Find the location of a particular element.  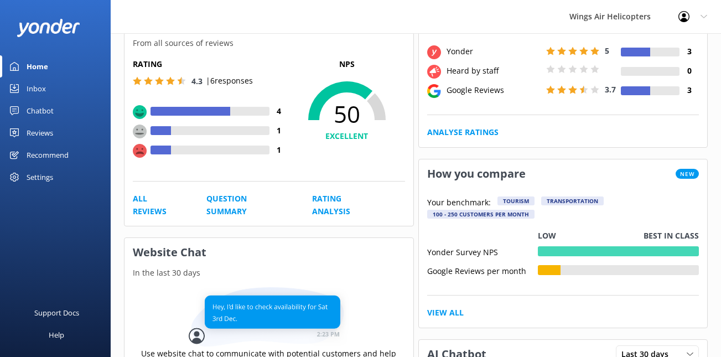

div: Help is located at coordinates (56, 335).